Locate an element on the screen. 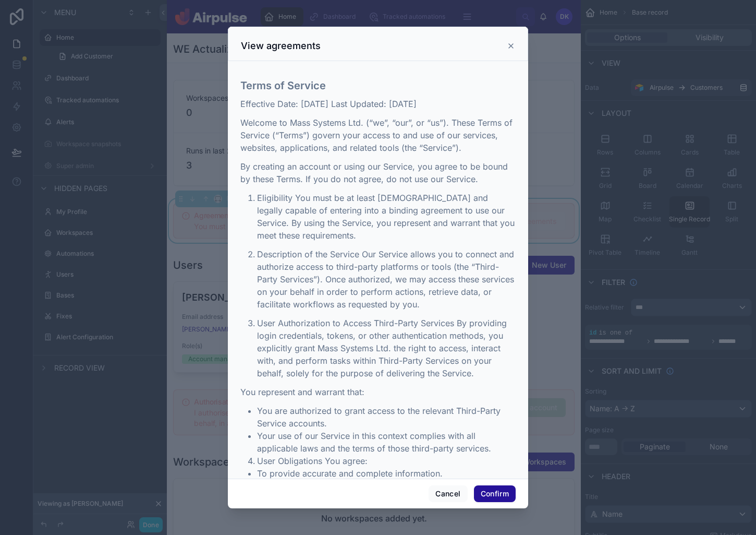 The image size is (756, 535). button: Confirm is located at coordinates (495, 494).